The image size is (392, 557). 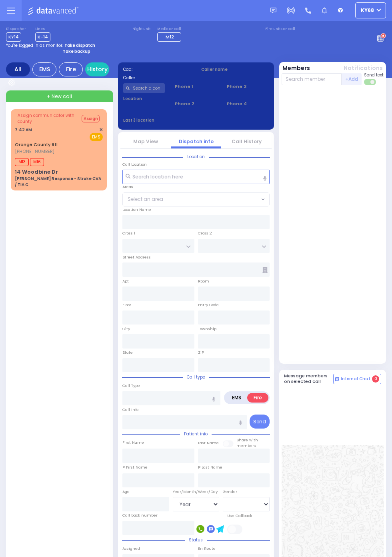 What do you see at coordinates (170, 29) in the screenshot?
I see `label: Medic on call` at bounding box center [170, 29].